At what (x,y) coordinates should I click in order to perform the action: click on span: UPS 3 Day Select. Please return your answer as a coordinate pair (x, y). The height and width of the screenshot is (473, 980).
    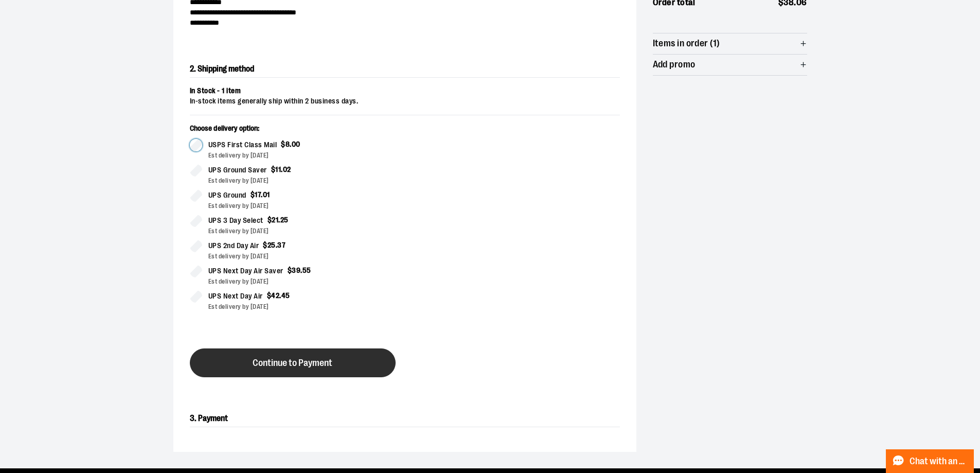
    Looking at the image, I should click on (235, 220).